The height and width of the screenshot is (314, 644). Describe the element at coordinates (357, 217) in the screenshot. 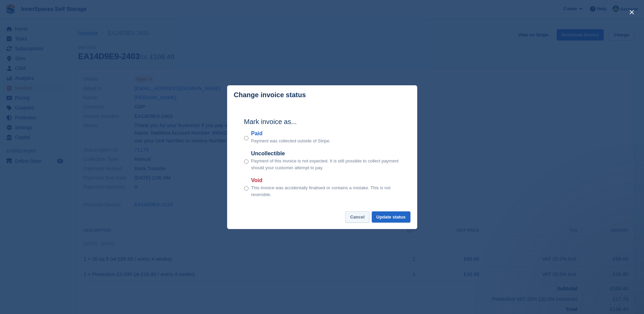

I see `button: Cancel` at that location.